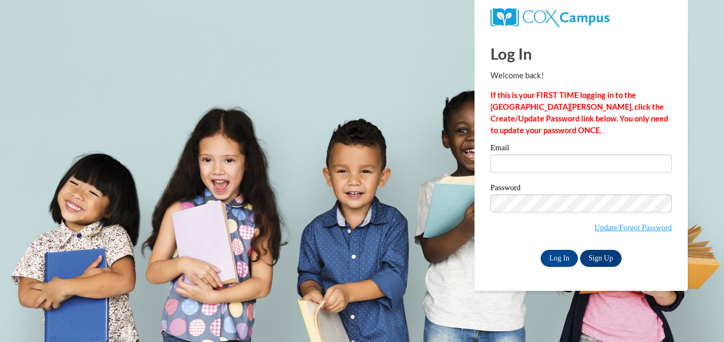 The image size is (724, 342). Describe the element at coordinates (581, 76) in the screenshot. I see `p: Welcome back!` at that location.